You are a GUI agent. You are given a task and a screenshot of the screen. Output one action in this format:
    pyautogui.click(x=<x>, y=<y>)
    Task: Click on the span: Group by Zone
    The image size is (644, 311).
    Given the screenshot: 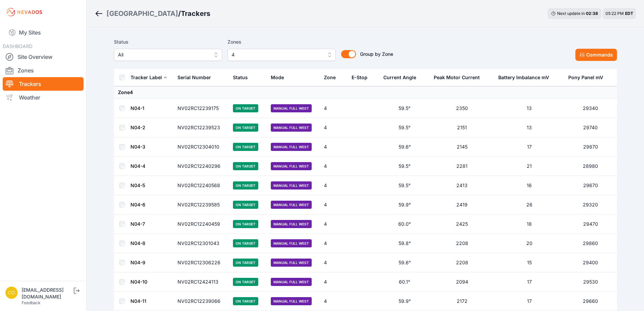 What is the action you would take?
    pyautogui.click(x=377, y=54)
    